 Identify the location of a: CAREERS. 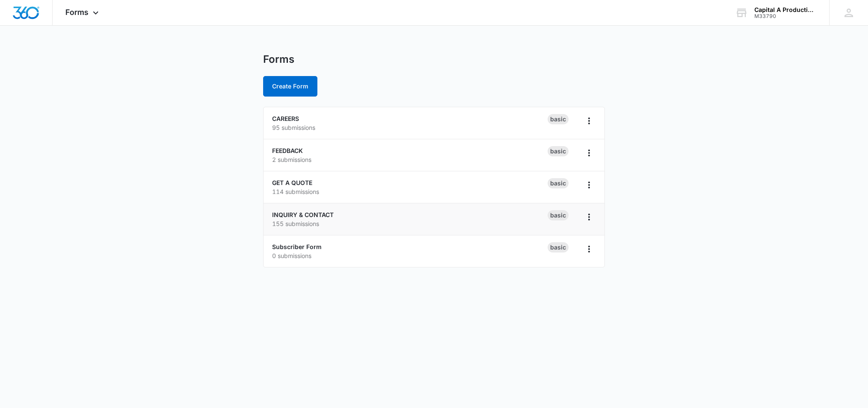
(286, 118).